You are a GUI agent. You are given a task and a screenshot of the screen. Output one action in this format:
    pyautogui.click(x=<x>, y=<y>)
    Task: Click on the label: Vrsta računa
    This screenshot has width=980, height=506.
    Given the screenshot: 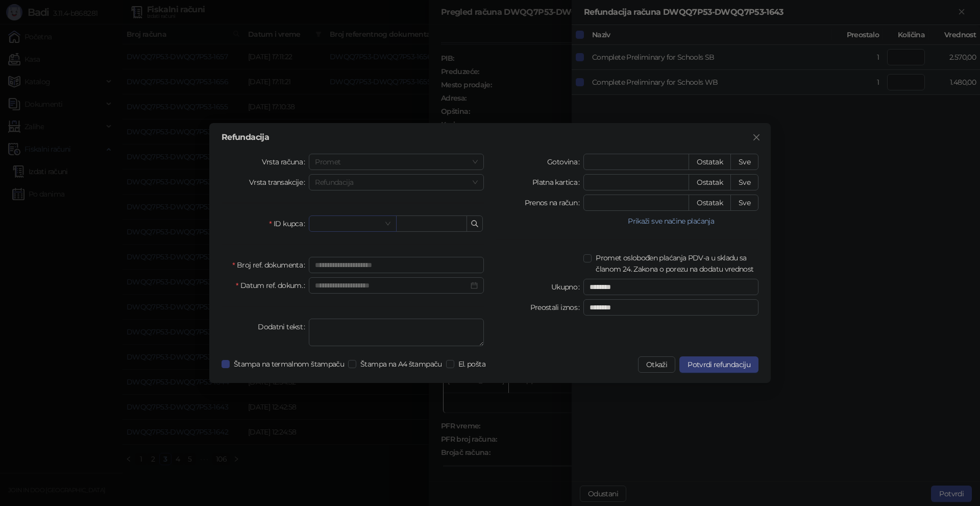 What is the action you would take?
    pyautogui.click(x=286, y=162)
    